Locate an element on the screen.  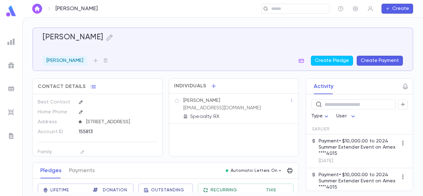
span: User is located at coordinates (341, 116).